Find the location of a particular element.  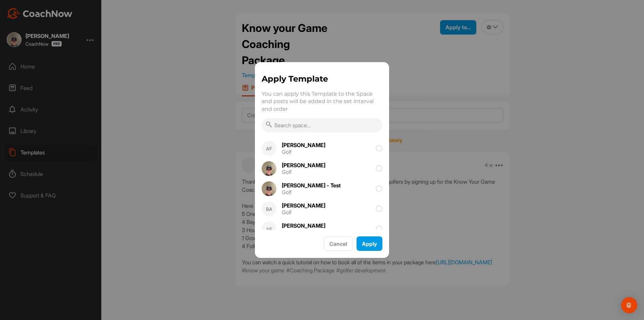

p: You can apply this Template to the Space and posts will be added in the set interval and order is located at coordinates (322, 101).